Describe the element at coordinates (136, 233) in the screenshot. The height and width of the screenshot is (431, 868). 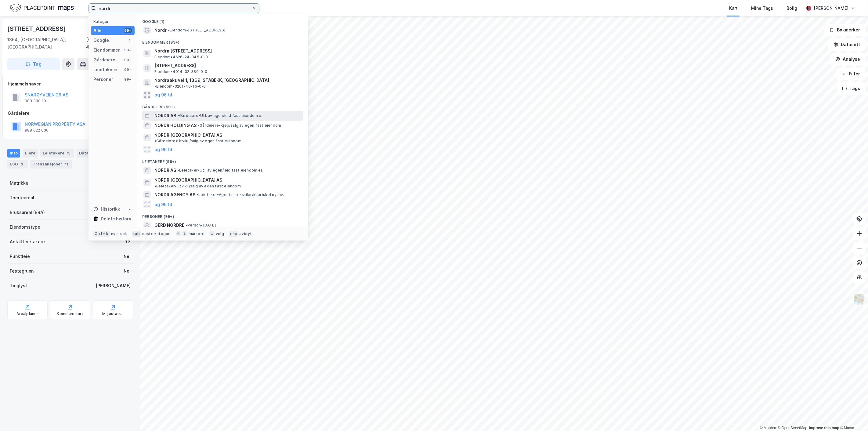
I see `div: tab` at that location.